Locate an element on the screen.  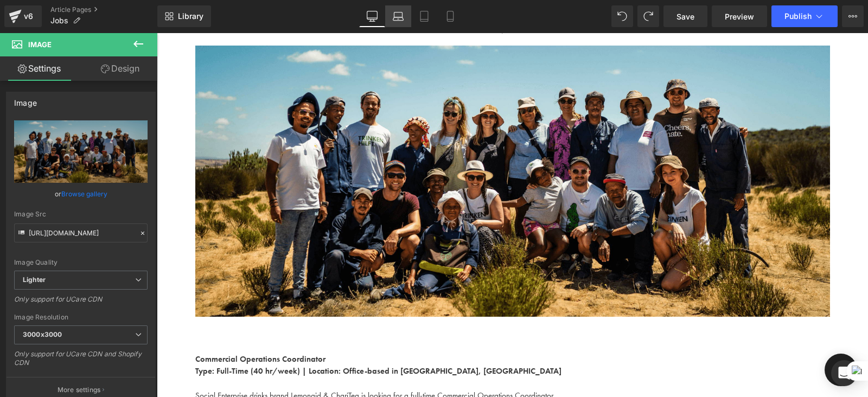
span: Jobs is located at coordinates (59, 21).